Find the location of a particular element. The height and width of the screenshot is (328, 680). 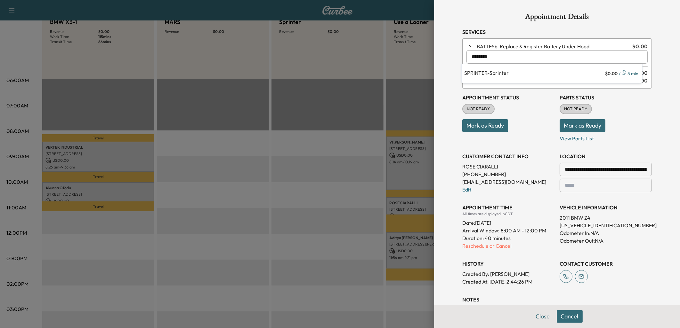

div: / 5 min is located at coordinates (622, 74).